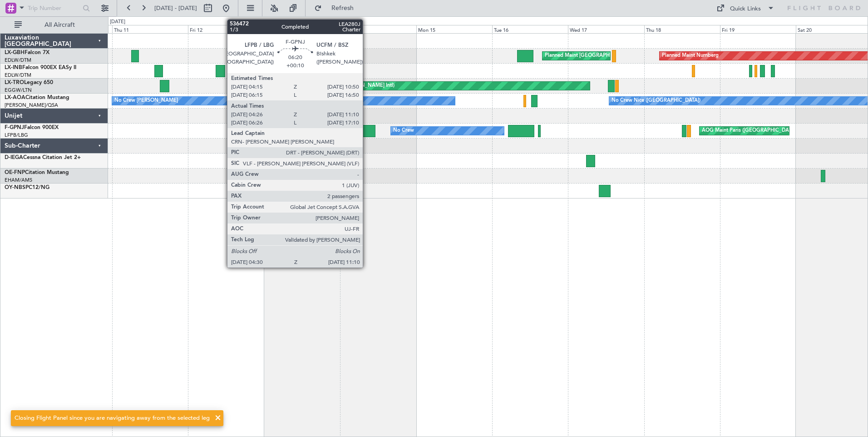  What do you see at coordinates (13, 158) in the screenshot?
I see `span: D-IEGA` at bounding box center [13, 158].